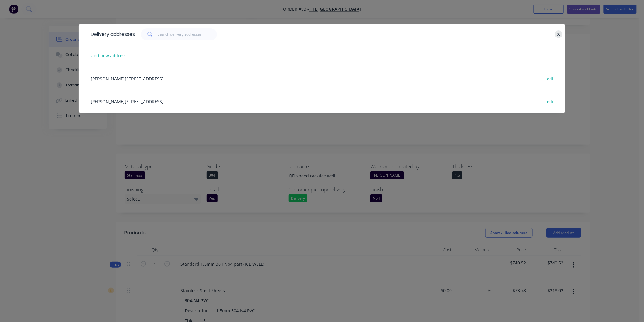 Image resolution: width=644 pixels, height=322 pixels. Describe the element at coordinates (111, 34) in the screenshot. I see `div: Delivery addresses` at that location.